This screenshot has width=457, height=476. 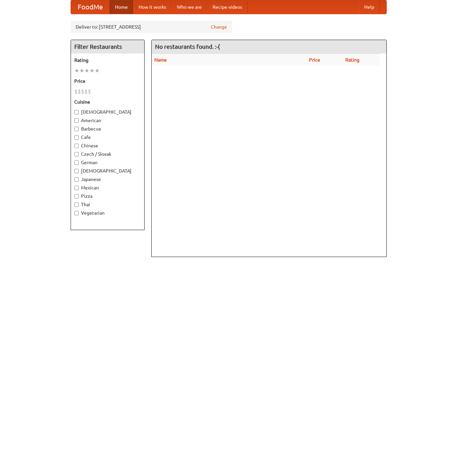 What do you see at coordinates (219, 27) in the screenshot?
I see `a: Change` at bounding box center [219, 27].